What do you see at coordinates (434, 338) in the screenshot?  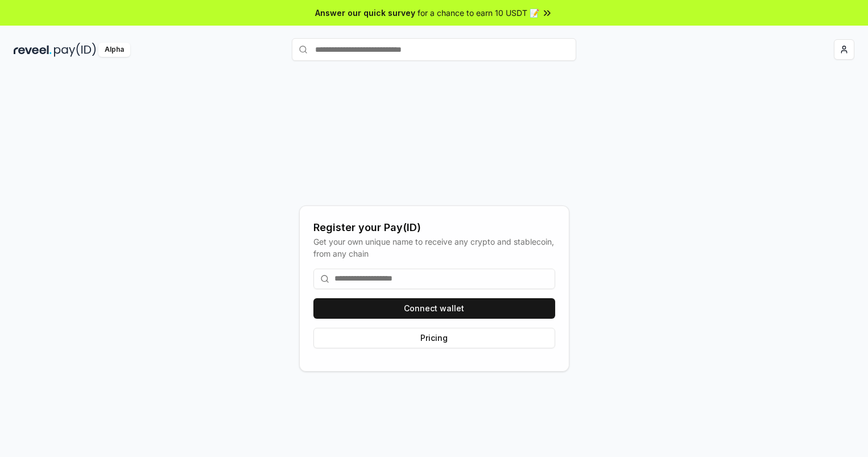 I see `button: Pricing` at bounding box center [434, 338].